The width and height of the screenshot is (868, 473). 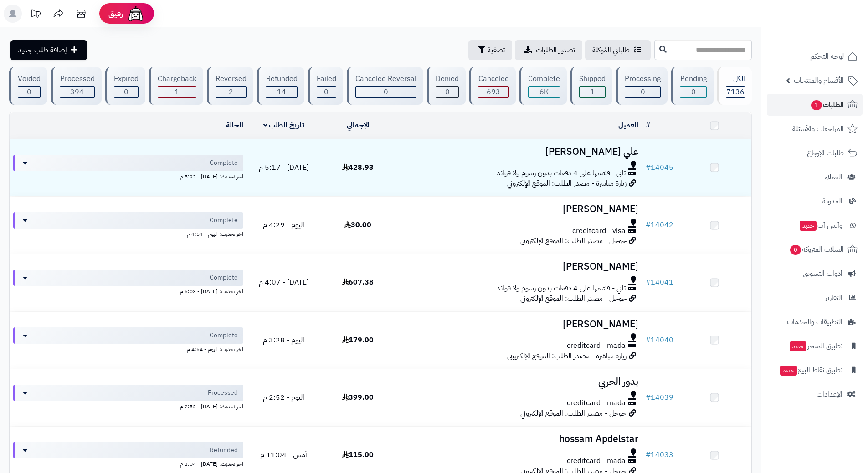 I want to click on span: وآتس آب, so click(x=820, y=225).